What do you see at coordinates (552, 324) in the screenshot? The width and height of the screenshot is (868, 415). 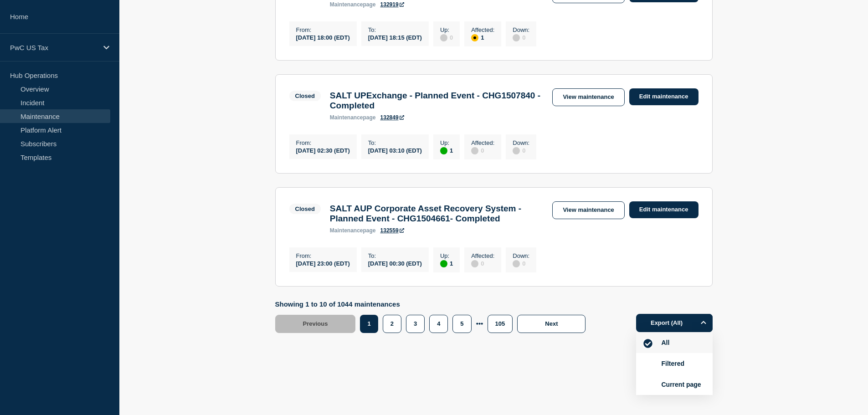 I see `span: Next` at bounding box center [552, 324].